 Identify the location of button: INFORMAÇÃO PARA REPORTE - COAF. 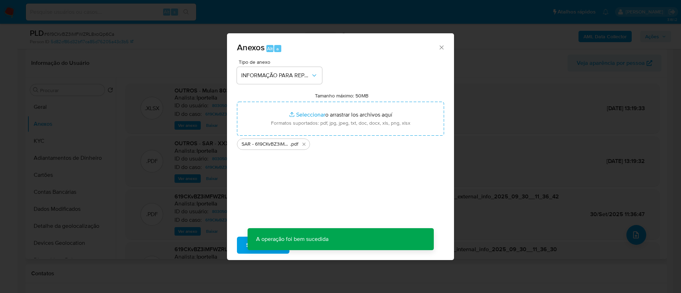
(280, 76).